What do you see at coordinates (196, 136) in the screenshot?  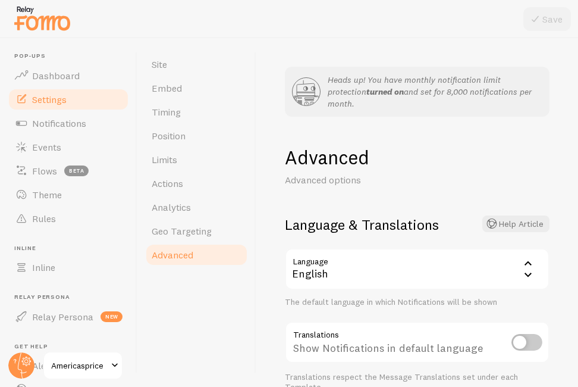 I see `a: Position` at bounding box center [196, 136].